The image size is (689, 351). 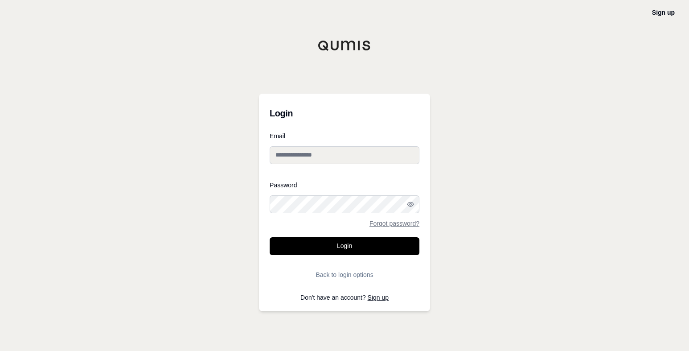 I want to click on p: Don't have an account?, so click(x=345, y=297).